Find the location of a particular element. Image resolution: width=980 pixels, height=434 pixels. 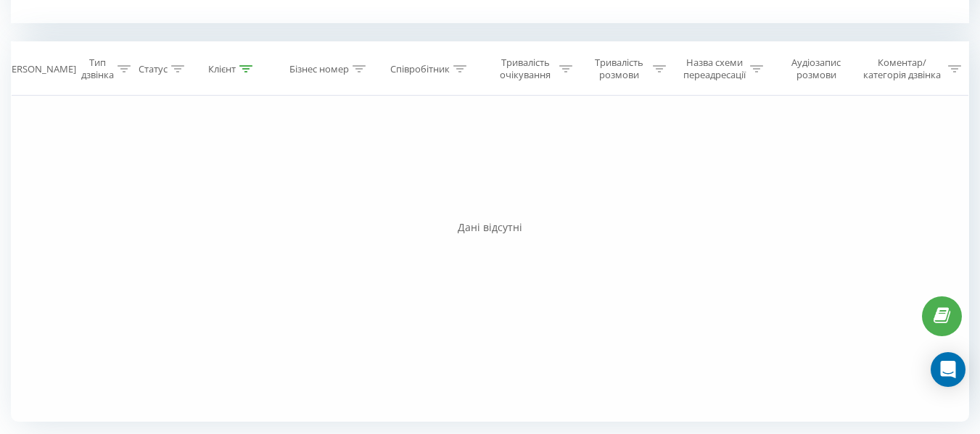

div: Клієнт is located at coordinates (222, 69).